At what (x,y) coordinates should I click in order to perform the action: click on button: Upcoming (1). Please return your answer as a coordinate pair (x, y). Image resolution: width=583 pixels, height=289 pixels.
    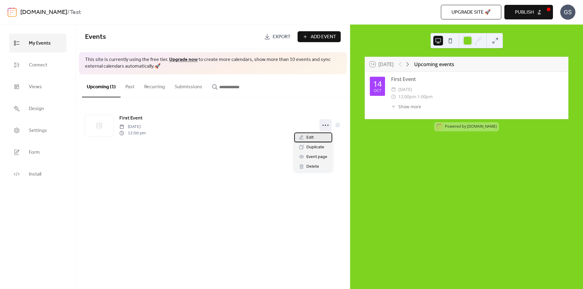
    Looking at the image, I should click on (101, 86).